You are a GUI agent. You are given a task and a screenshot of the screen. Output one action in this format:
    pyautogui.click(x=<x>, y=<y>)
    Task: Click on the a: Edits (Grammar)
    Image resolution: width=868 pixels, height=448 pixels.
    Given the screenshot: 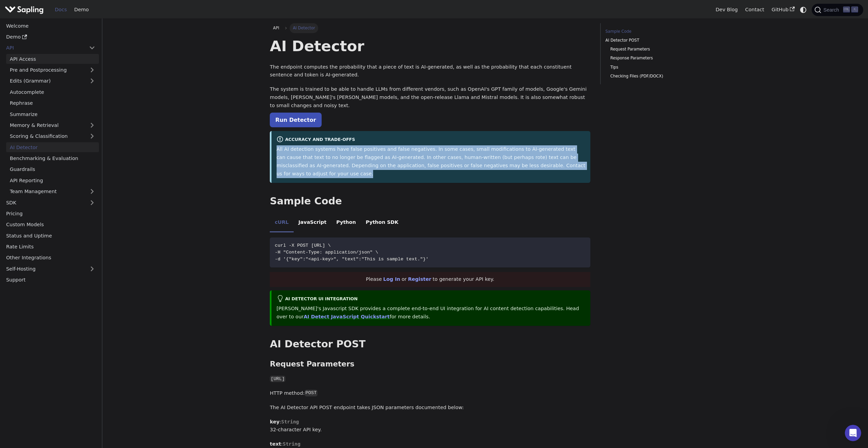 What is the action you would take?
    pyautogui.click(x=52, y=81)
    